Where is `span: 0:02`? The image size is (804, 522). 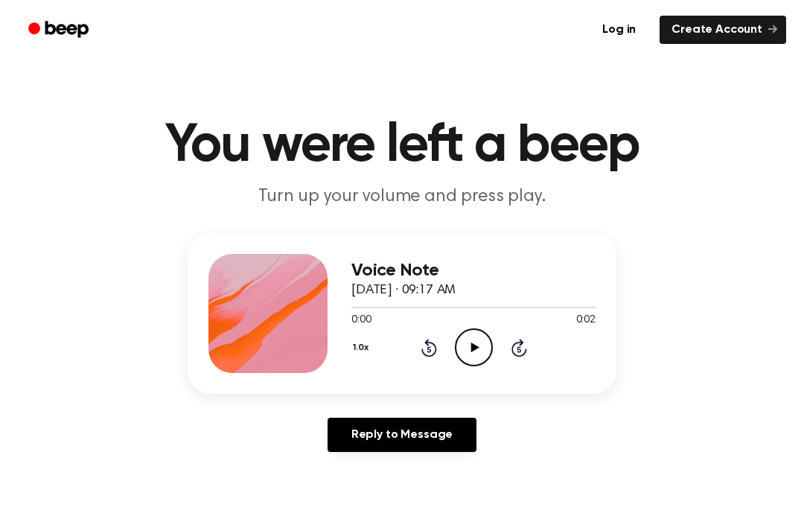 span: 0:02 is located at coordinates (586, 320).